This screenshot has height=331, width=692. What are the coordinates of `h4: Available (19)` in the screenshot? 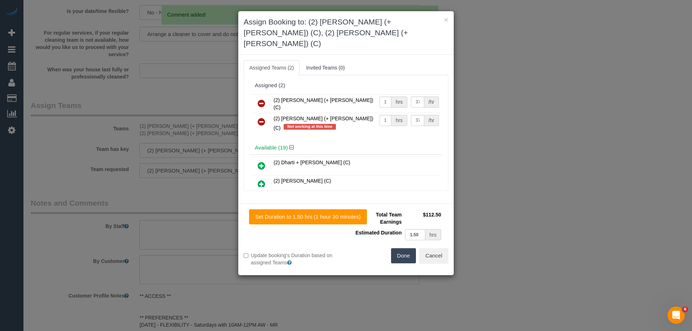 It's located at (346, 148).